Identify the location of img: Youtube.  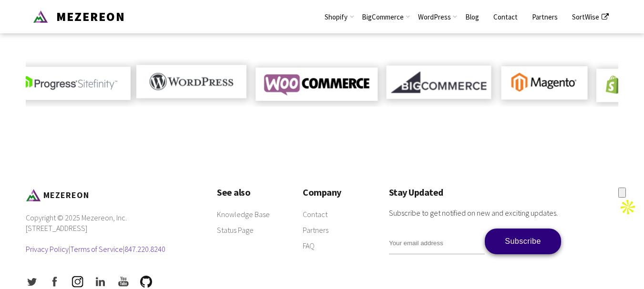
(123, 282).